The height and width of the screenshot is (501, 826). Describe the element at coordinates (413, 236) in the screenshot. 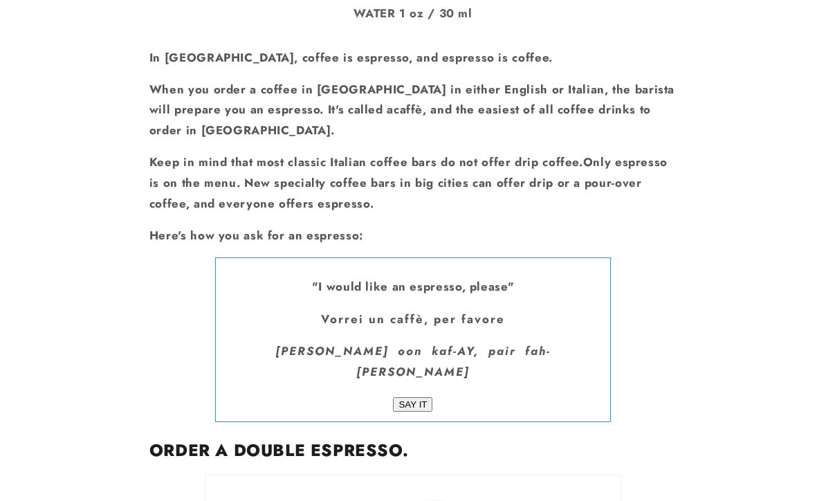

I see `p: Here's how you ask for an espresso:` at that location.